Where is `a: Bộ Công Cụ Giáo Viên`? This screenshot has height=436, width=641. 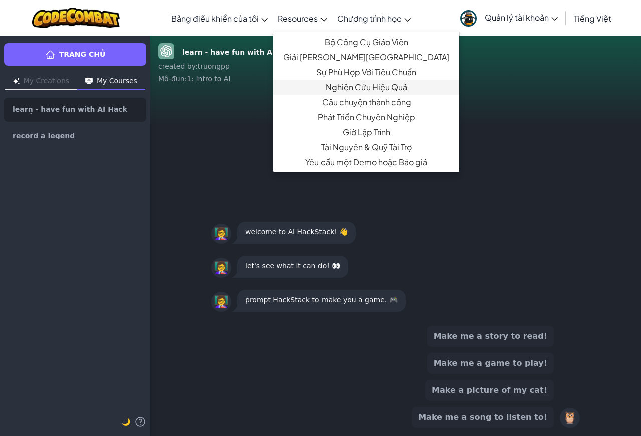 a: Bộ Công Cụ Giáo Viên is located at coordinates (366, 42).